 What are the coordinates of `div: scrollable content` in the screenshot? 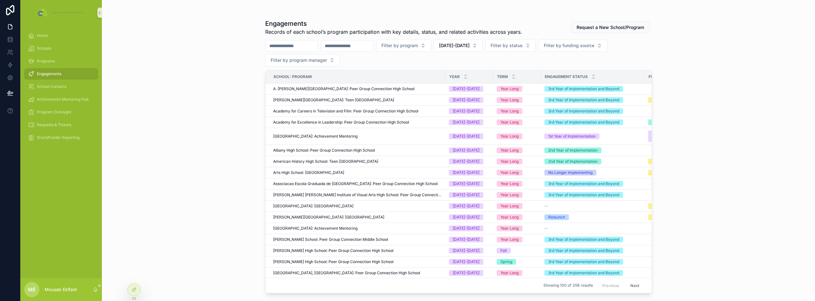 It's located at (61, 88).